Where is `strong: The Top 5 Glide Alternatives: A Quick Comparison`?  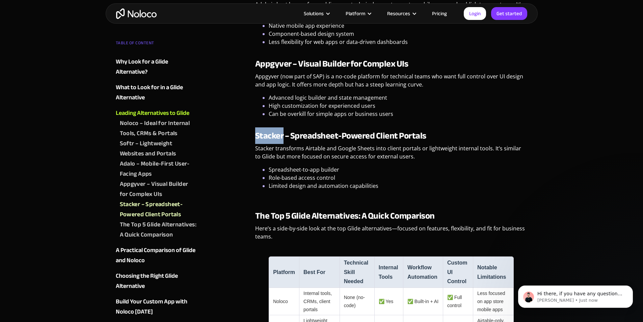
strong: The Top 5 Glide Alternatives: A Quick Comparison is located at coordinates (345, 215).